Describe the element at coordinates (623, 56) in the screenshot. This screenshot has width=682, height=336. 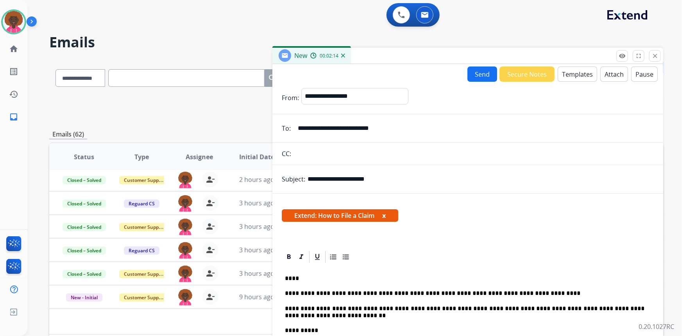
I see `mat-icon: remove_red_eye` at that location.